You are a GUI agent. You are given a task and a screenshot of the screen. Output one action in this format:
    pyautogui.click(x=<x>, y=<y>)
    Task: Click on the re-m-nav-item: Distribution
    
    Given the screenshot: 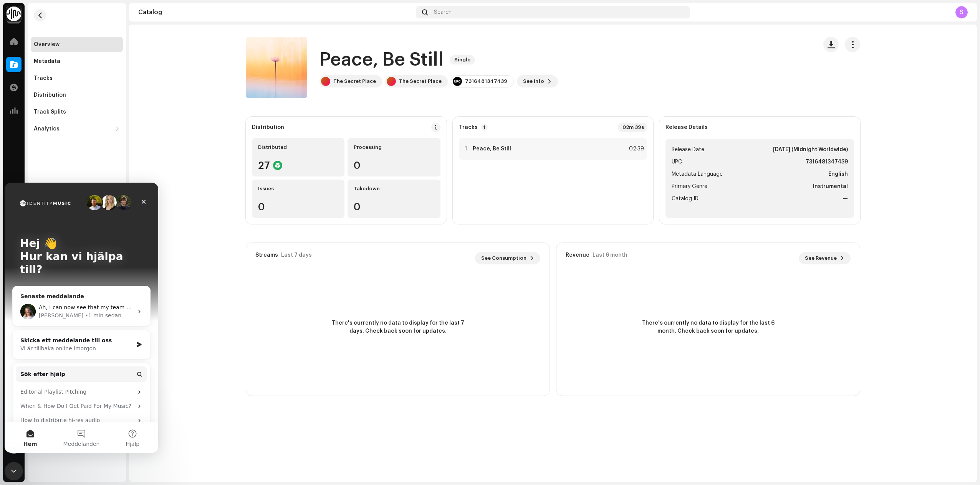 What is the action you would take?
    pyautogui.click(x=76, y=95)
    